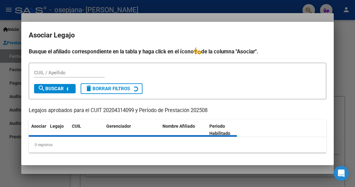  Describe the element at coordinates (38, 130) in the screenshot. I see `datatable-header-cell: Asociar` at that location.